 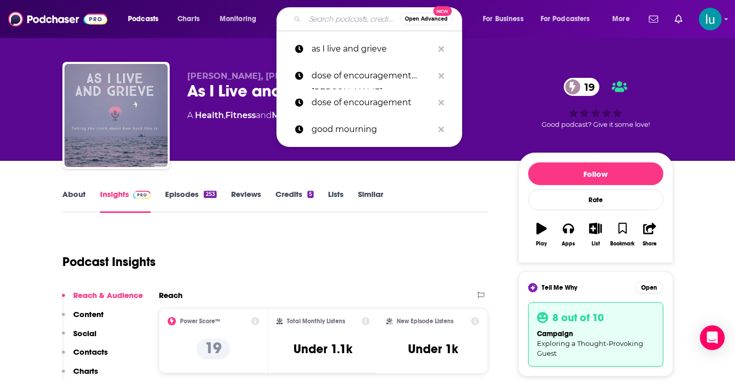 What do you see at coordinates (58, 19) in the screenshot?
I see `a: Podchaser - Follow, Share and Rate Podcasts` at bounding box center [58, 19].